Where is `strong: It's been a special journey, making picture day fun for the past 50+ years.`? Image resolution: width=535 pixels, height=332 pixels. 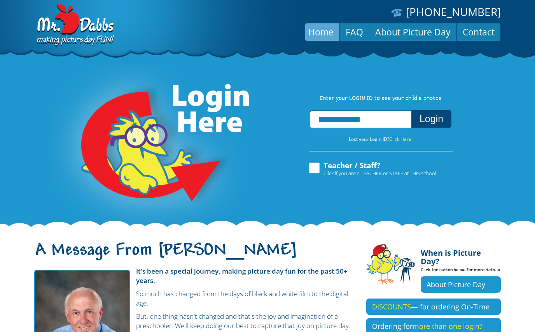 strong: It's been a special journey, making picture day fun for the past 50+ years. is located at coordinates (242, 276).